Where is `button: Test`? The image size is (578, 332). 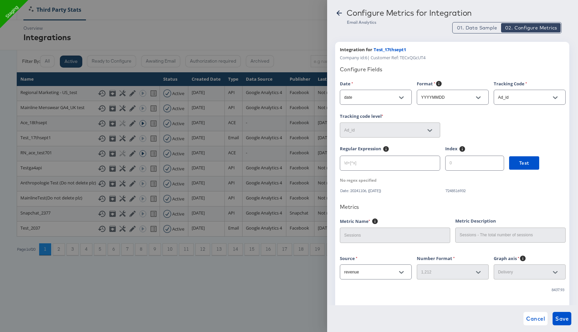
button: Test is located at coordinates (524, 163).